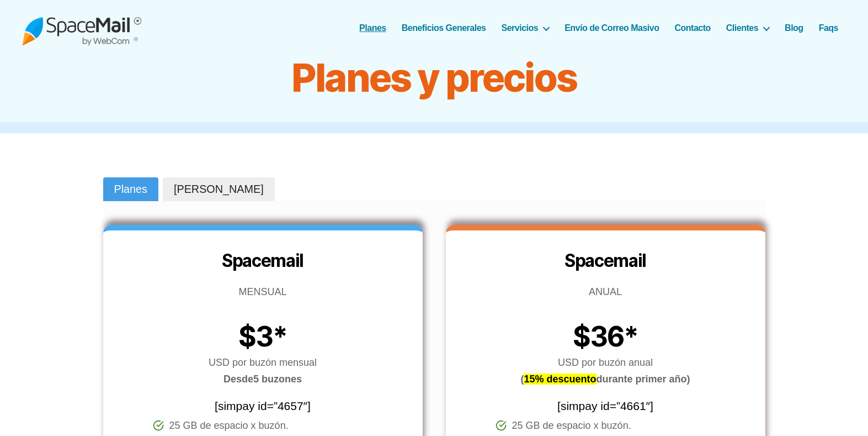 Image resolution: width=868 pixels, height=436 pixels. Describe the element at coordinates (263, 371) in the screenshot. I see `p: USD por buzón mensual` at that location.